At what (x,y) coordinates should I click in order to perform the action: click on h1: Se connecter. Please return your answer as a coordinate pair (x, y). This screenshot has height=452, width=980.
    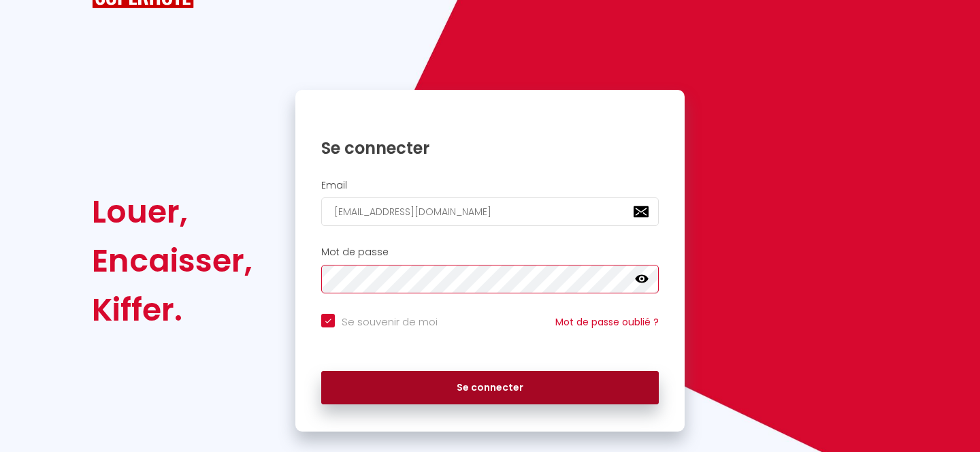
    Looking at the image, I should click on (490, 148).